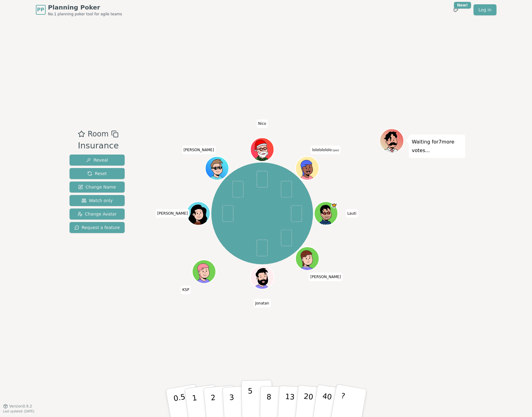  What do you see at coordinates (21, 407) in the screenshot?
I see `span: Version 0.9.2` at bounding box center [21, 407].